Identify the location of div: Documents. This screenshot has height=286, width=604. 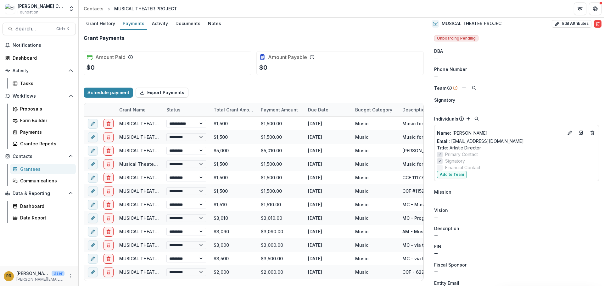
(188, 23).